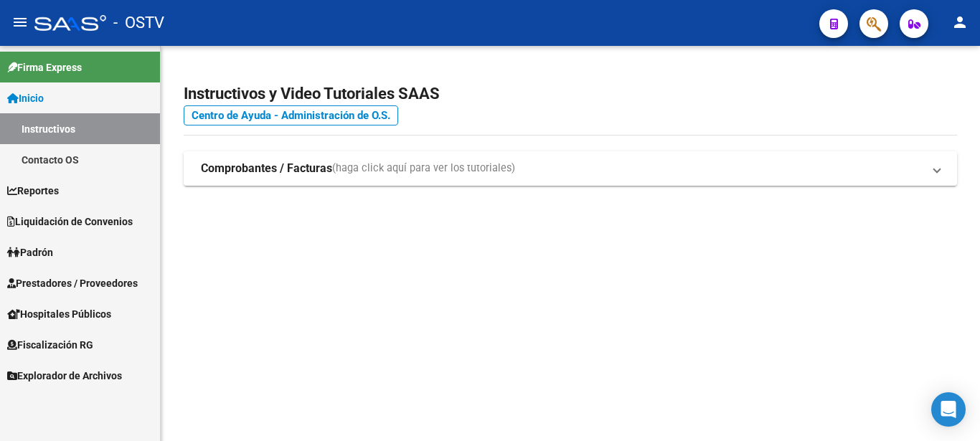 This screenshot has height=441, width=980. I want to click on span: Hospitales Públicos, so click(59, 314).